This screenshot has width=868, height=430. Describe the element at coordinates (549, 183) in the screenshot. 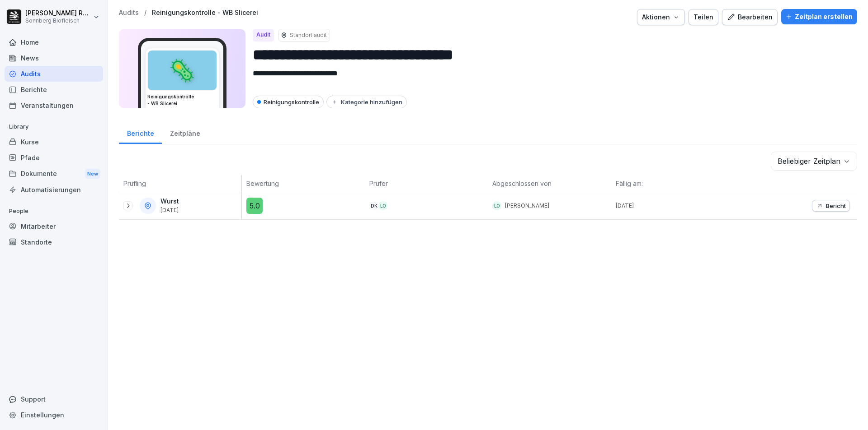

I see `p: Abgeschlossen von` at that location.